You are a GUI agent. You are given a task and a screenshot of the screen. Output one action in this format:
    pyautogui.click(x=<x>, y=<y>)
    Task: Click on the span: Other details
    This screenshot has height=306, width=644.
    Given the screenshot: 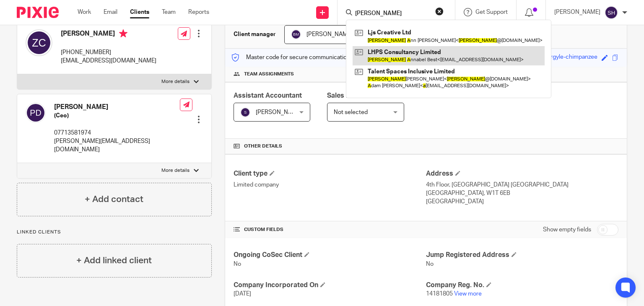 What is the action you would take?
    pyautogui.click(x=263, y=147)
    